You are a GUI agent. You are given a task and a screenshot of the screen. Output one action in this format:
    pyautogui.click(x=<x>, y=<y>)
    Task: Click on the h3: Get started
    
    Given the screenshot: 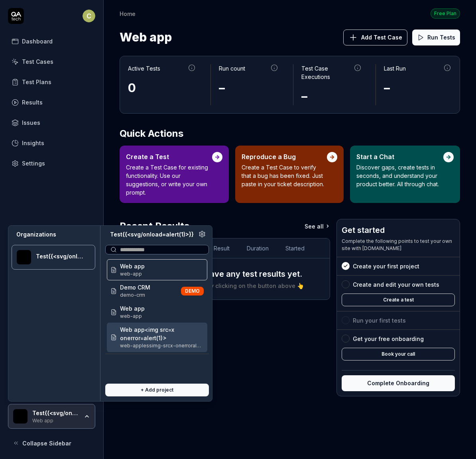 What is the action you would take?
    pyautogui.click(x=398, y=230)
    